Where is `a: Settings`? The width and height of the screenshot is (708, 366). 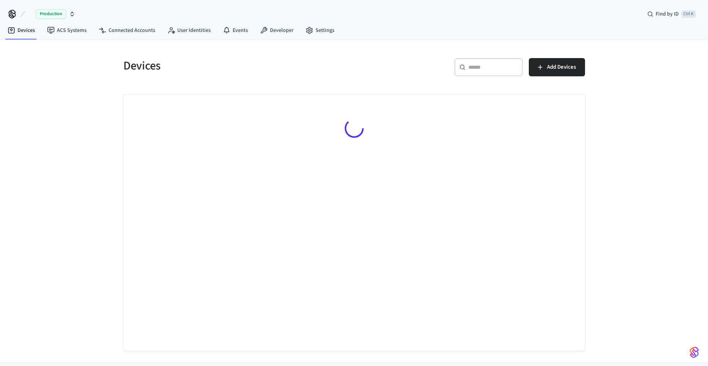
a: Settings is located at coordinates (320, 30).